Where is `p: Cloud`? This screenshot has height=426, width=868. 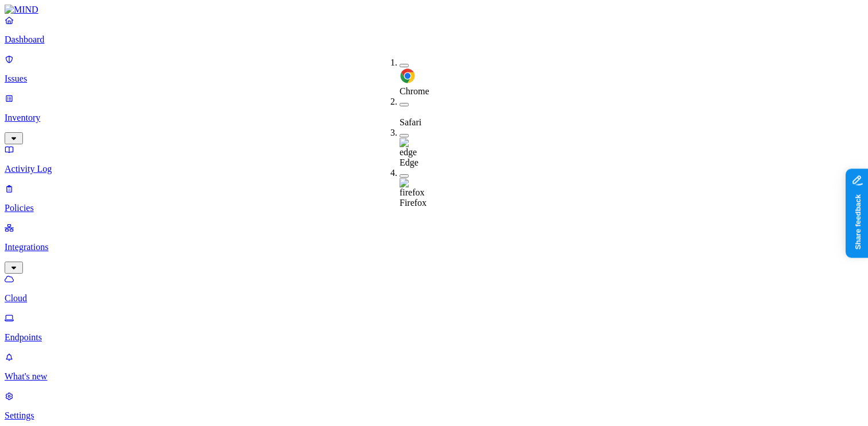 p: Cloud is located at coordinates (434, 298).